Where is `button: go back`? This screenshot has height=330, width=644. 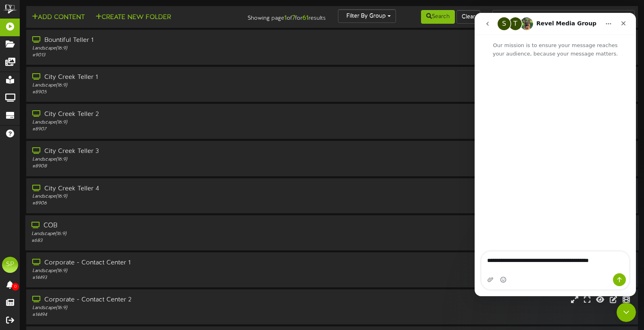 button: go back is located at coordinates (13, 11).